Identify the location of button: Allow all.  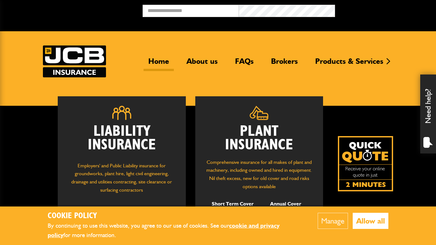
(370, 220).